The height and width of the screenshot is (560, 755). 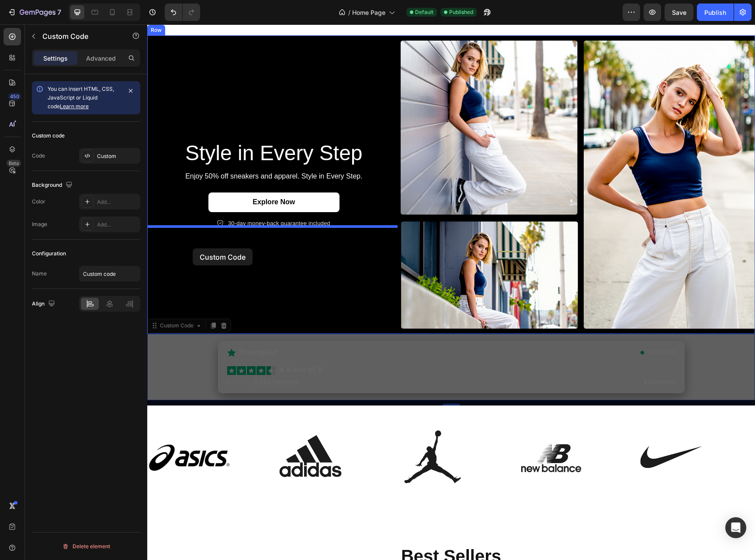 What do you see at coordinates (74, 106) in the screenshot?
I see `a: Learn more` at bounding box center [74, 106].